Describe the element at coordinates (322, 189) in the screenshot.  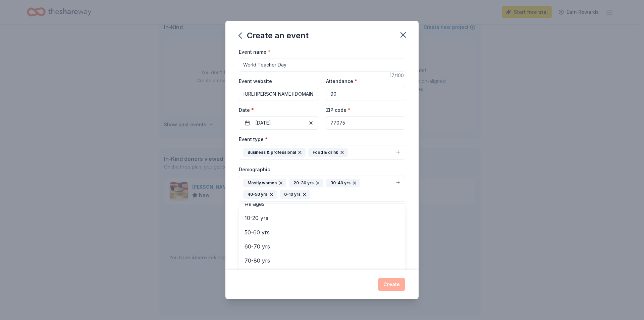
I see `button: Mostly women20-30 yrs30-40 yrs40-50 yrs0-10 yrs` at that location.